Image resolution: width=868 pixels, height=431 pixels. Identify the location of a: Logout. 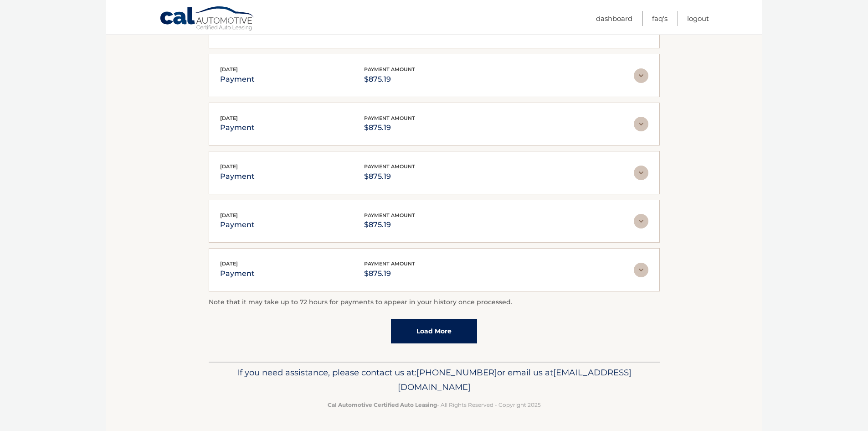
(698, 18).